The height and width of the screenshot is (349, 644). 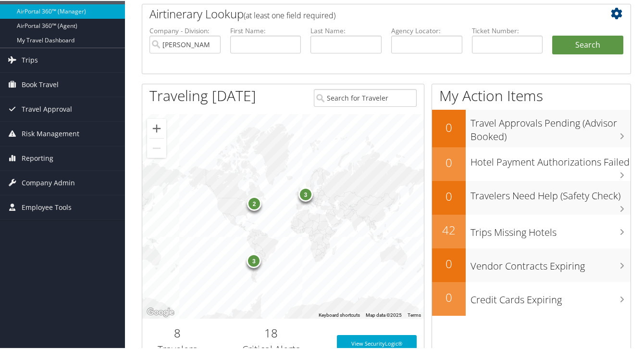 What do you see at coordinates (531, 230) in the screenshot?
I see `a: 42Trips Missing Hotels` at bounding box center [531, 230].